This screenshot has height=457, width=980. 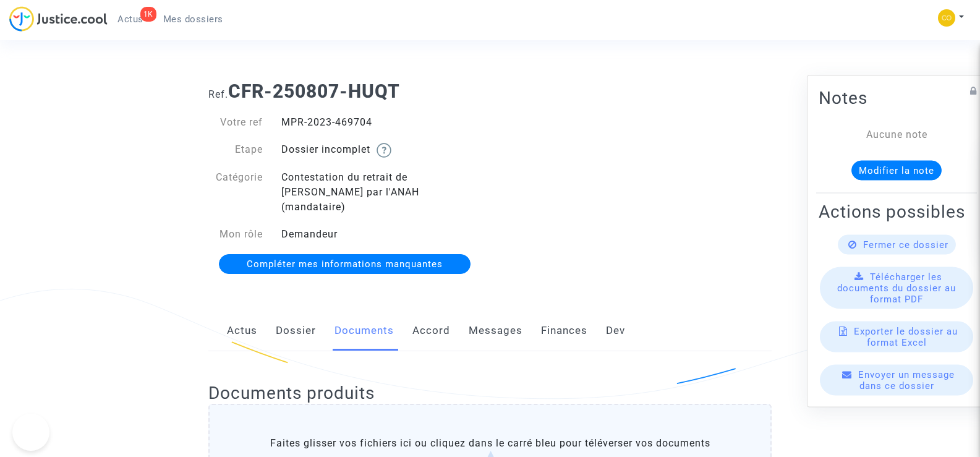 I want to click on a: Messages, so click(x=496, y=331).